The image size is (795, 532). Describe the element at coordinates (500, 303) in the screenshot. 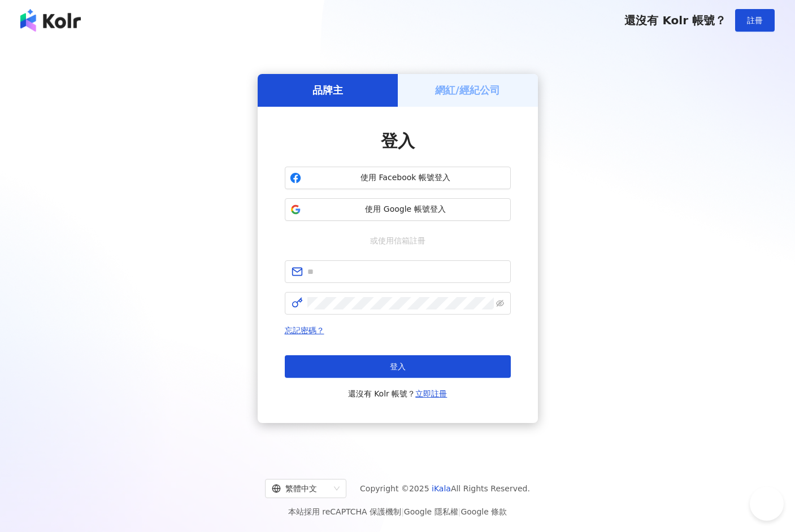

I see `span: eye-invisible` at that location.